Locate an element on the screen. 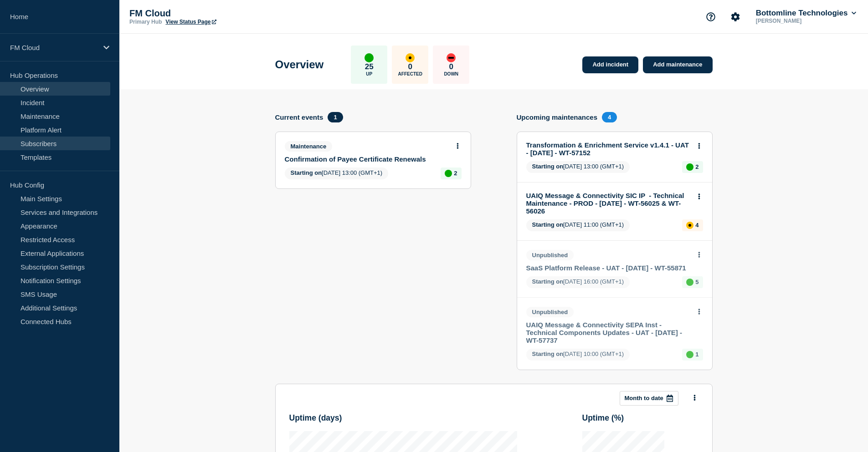 The width and height of the screenshot is (868, 452). button: Month to date is located at coordinates (648, 398).